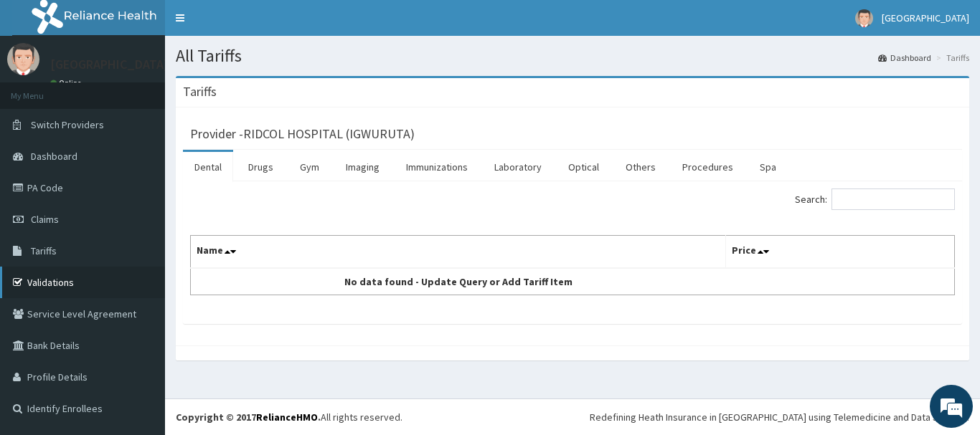 The height and width of the screenshot is (435, 980). I want to click on a: Spa, so click(767, 167).